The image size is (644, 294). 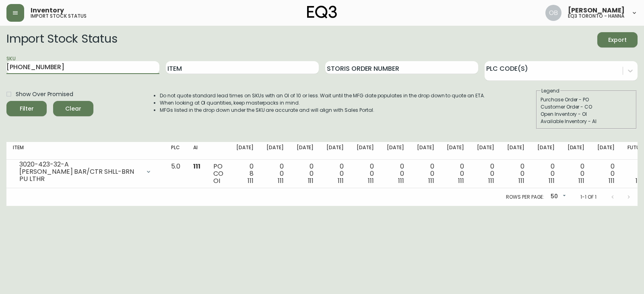 I want to click on h5: import stock status, so click(x=58, y=16).